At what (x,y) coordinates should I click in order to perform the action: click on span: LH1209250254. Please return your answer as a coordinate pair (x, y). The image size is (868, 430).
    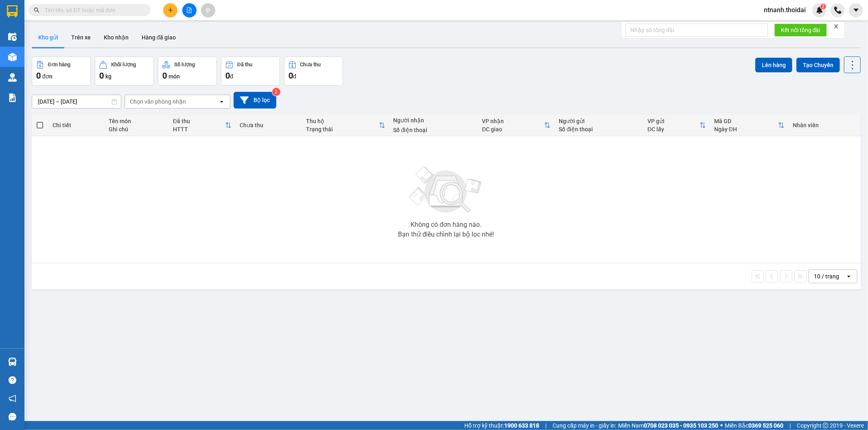
    Looking at the image, I should click on (110, 58).